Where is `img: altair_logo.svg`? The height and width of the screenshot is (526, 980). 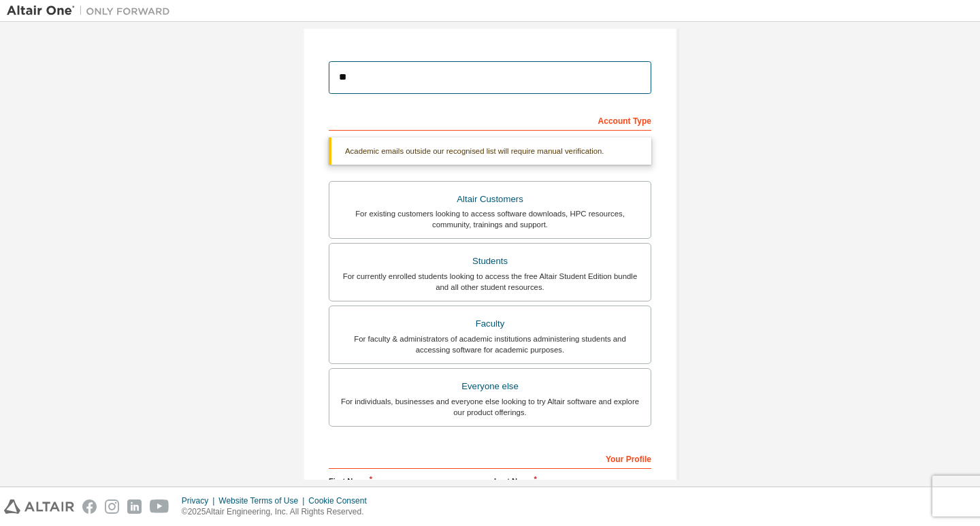 img: altair_logo.svg is located at coordinates (39, 506).